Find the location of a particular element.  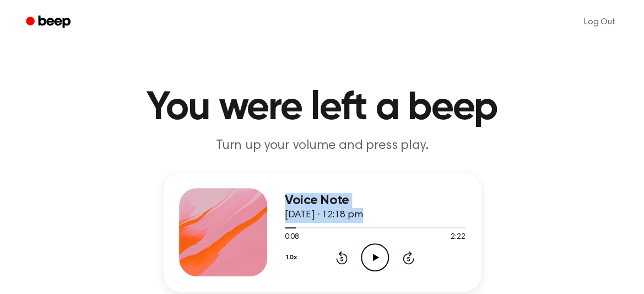

span: 0:08 is located at coordinates (292, 237).